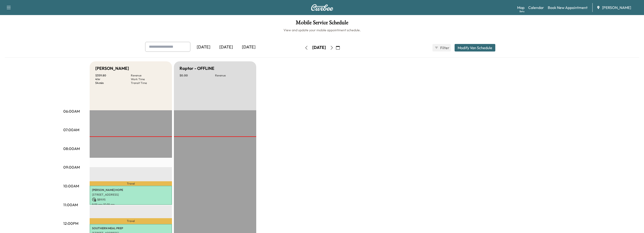 The height and width of the screenshot is (233, 644). Describe the element at coordinates (71, 186) in the screenshot. I see `p: 10:00AM` at that location.